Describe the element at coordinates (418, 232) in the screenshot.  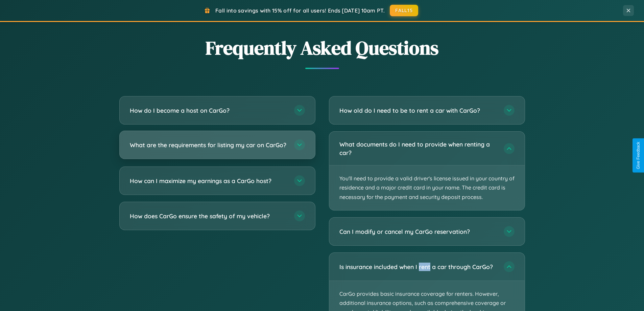
I see `h3: Can I modify or cancel my CarGo reservation?` at that location.